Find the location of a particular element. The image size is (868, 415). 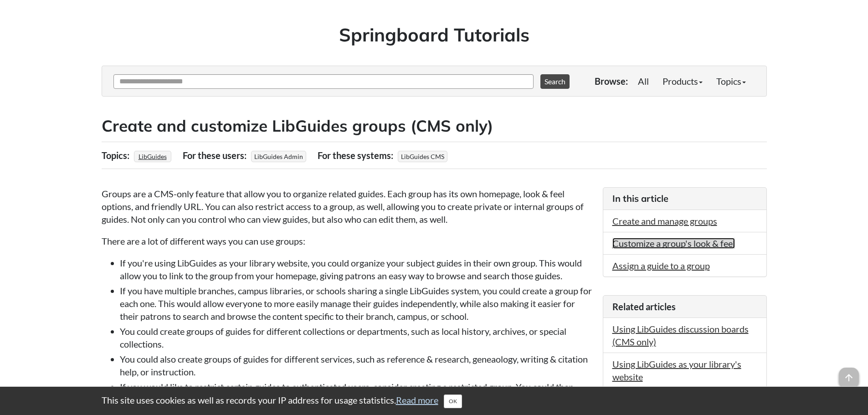

span: LibGuides CMS is located at coordinates (423, 156).